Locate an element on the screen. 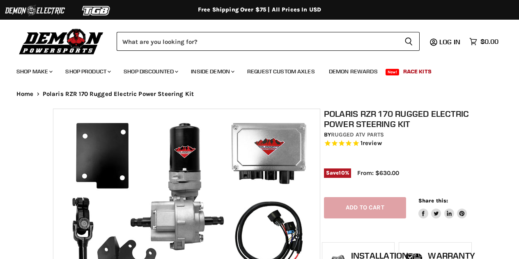 The height and width of the screenshot is (259, 519). span: $0.00 is located at coordinates (489, 41).